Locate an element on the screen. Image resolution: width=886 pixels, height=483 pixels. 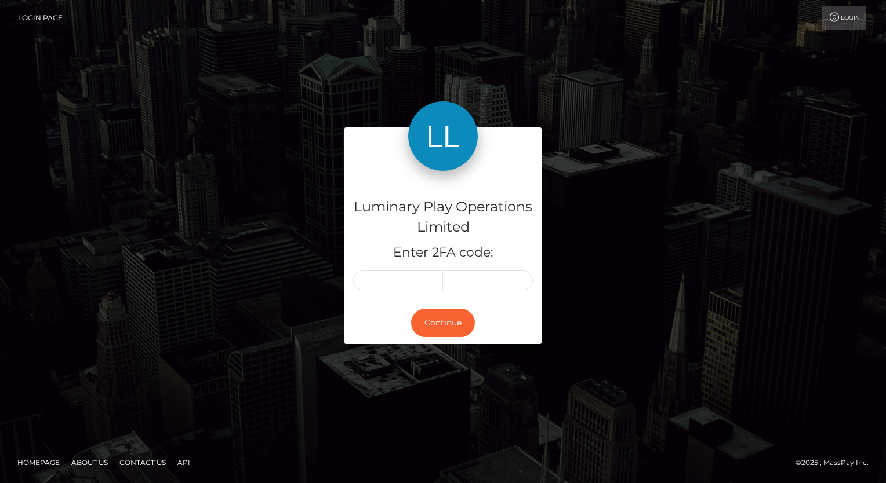
a: Login is located at coordinates (844, 18).